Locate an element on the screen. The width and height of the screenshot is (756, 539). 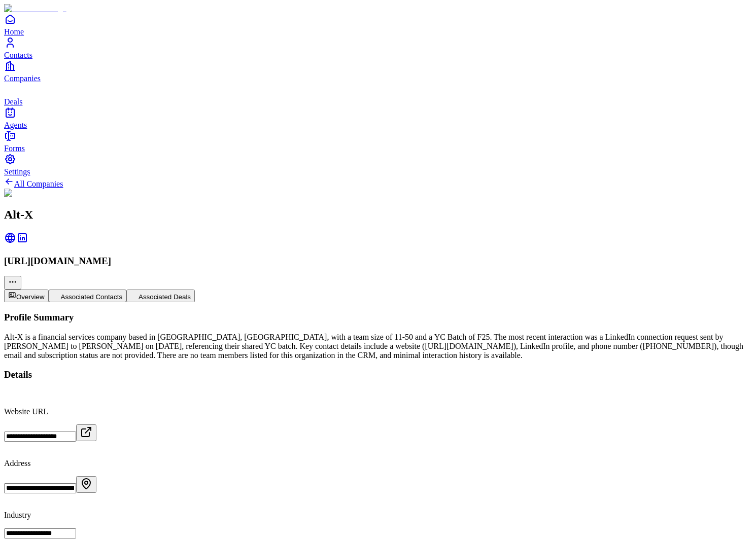
p: Address is located at coordinates (378, 463).